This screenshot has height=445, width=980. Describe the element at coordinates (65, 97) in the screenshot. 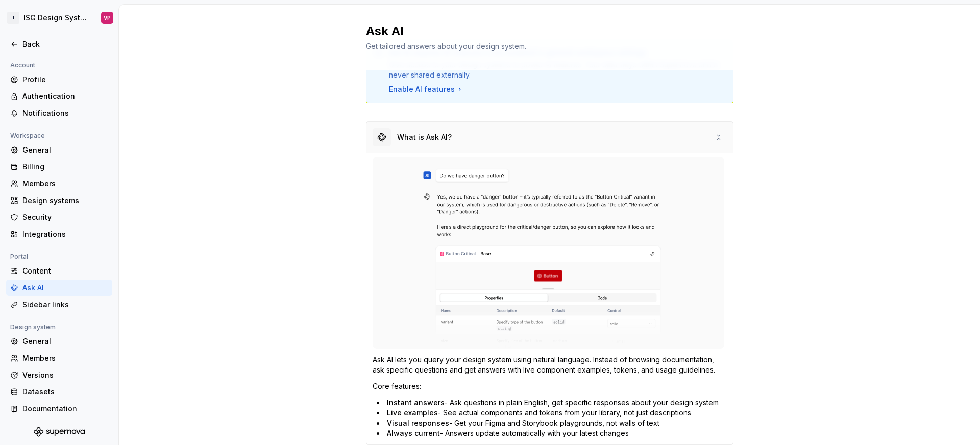

I see `div: Authentication` at that location.